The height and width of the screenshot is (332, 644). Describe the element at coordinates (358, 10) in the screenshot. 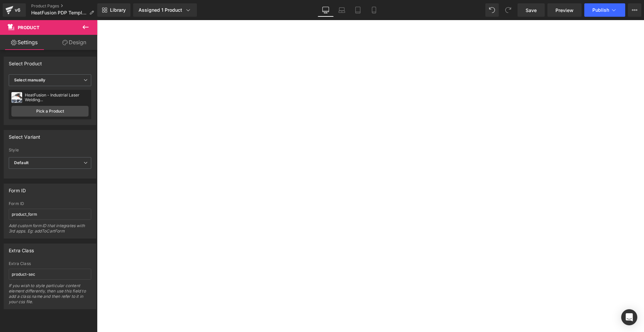

I see `a: Tablet` at that location.